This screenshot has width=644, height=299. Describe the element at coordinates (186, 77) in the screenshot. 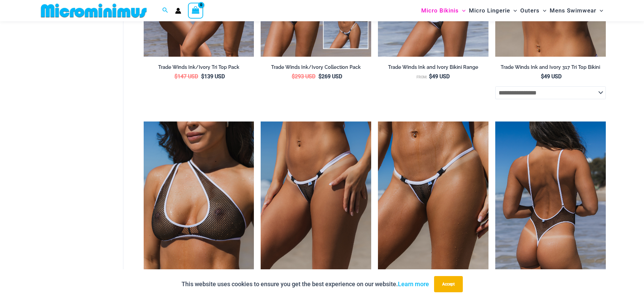

I see `bdi: 147 USD` at that location.